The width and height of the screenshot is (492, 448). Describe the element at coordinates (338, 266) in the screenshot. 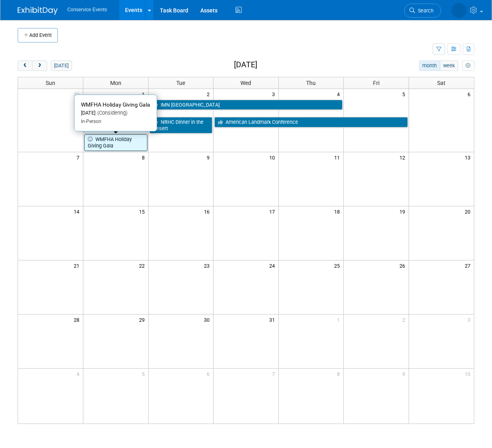

I see `span: 25` at that location.